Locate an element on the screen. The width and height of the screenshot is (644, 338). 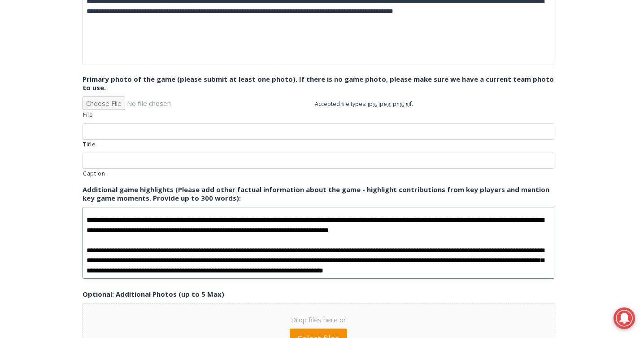
label: Primary photo of the game (please submit at least one photo). If there is no game photo, please m... is located at coordinates (319, 84).